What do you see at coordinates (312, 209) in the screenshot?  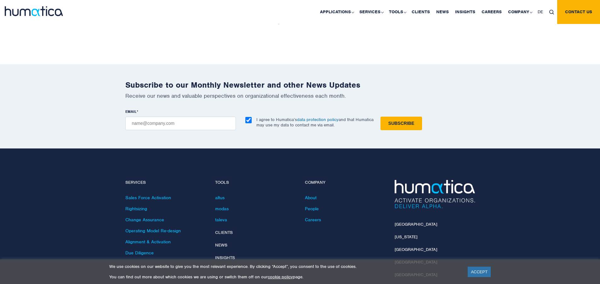 I see `a: People` at bounding box center [312, 209].